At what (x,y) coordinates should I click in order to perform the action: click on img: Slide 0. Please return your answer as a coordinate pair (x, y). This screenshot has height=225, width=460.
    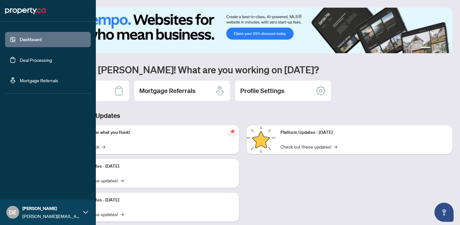
    Looking at the image, I should click on (243, 30).